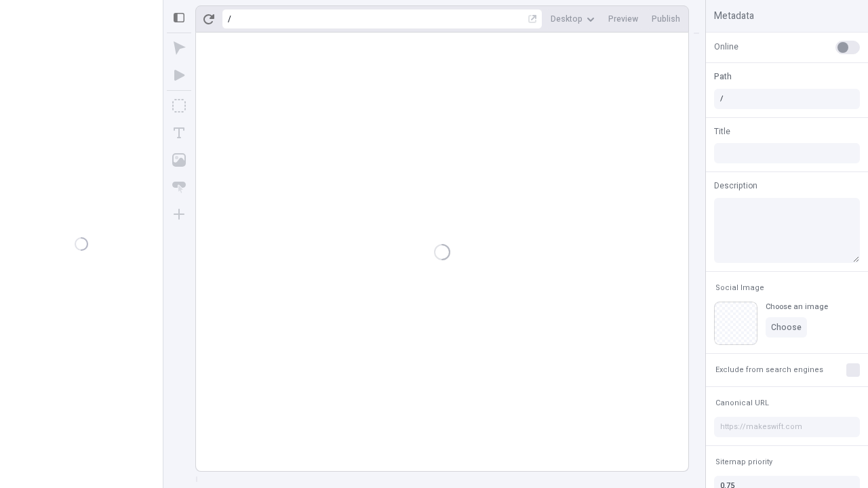  I want to click on span: Description, so click(736, 186).